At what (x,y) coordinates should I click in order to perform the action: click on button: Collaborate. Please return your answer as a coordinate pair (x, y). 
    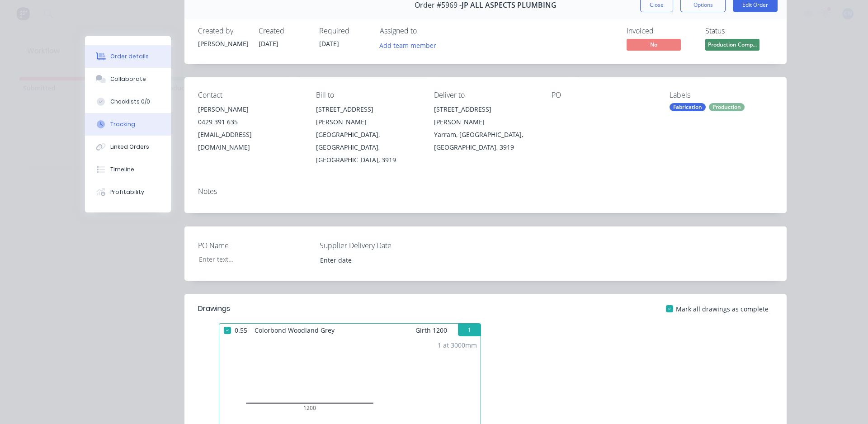
    Looking at the image, I should click on (128, 79).